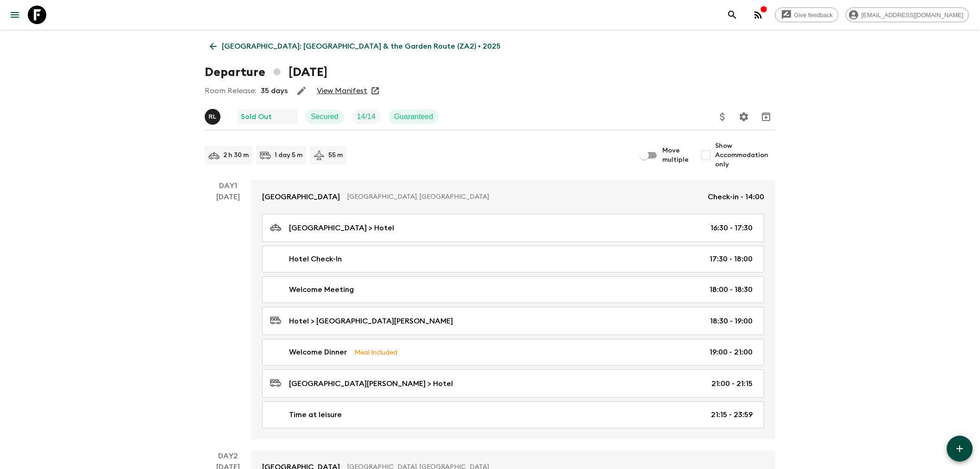 The height and width of the screenshot is (469, 980). Describe the element at coordinates (722, 117) in the screenshot. I see `button: Update Price, Early Bird Discount and Costs` at that location.